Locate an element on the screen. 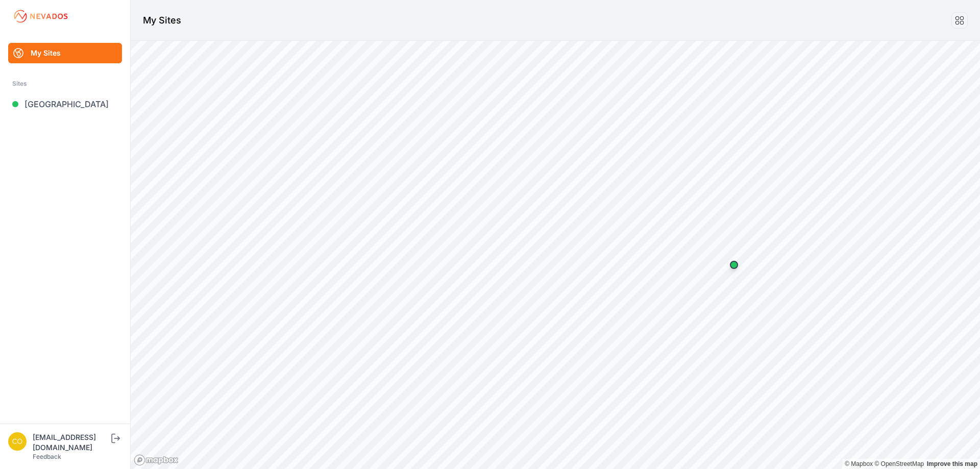 Image resolution: width=980 pixels, height=469 pixels. div: Sites is located at coordinates (65, 84).